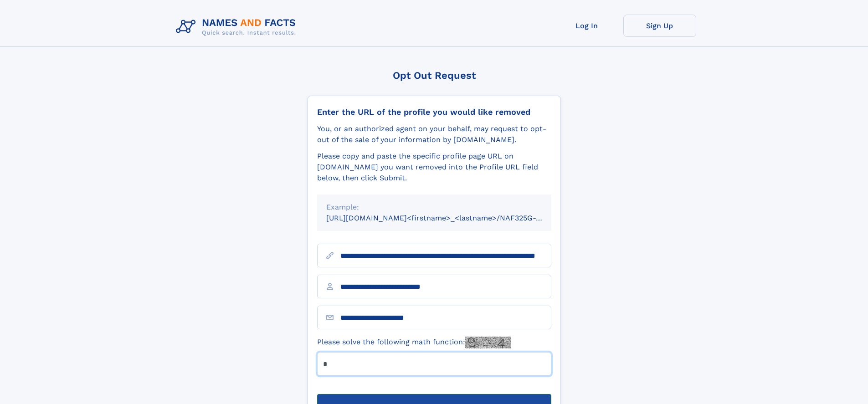 The image size is (868, 404). I want to click on div: Example:, so click(435, 207).